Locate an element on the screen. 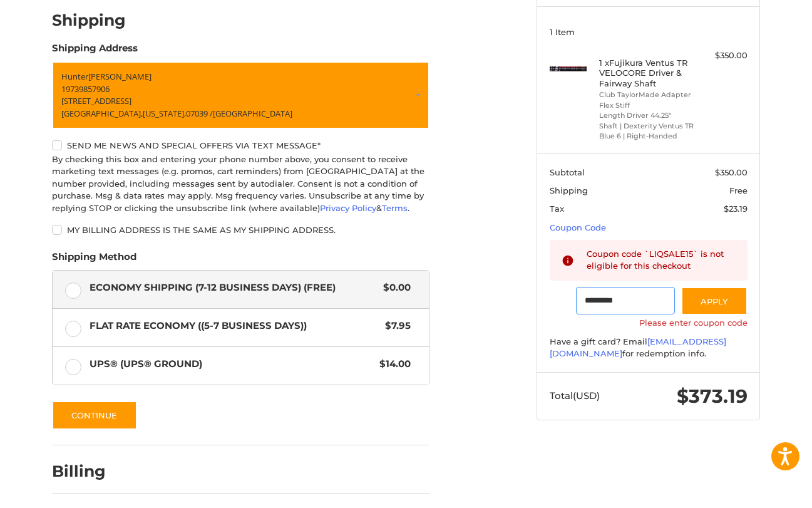  li: Shaft | Dexterity Ventus TR Blue 6 | Right-Handed is located at coordinates (647, 131).